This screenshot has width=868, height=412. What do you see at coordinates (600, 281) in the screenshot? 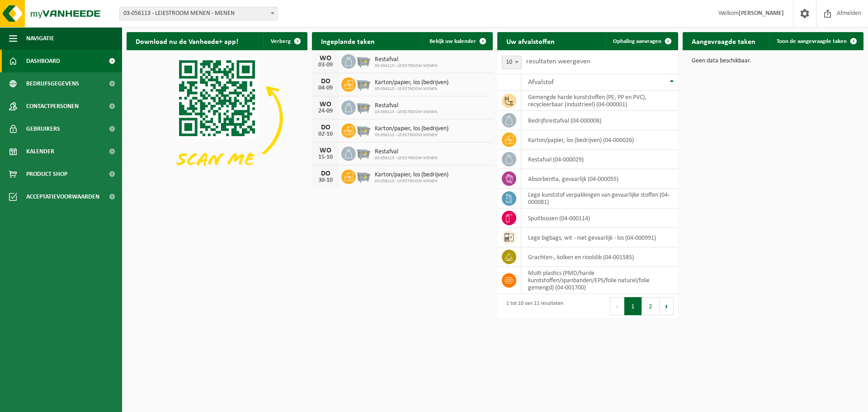
I see `td: multi plastics (PMD/harde kunststoffen/spanbanden/EPS/folie naturel/folie gemengd) (04-001700)` at bounding box center [600, 281].